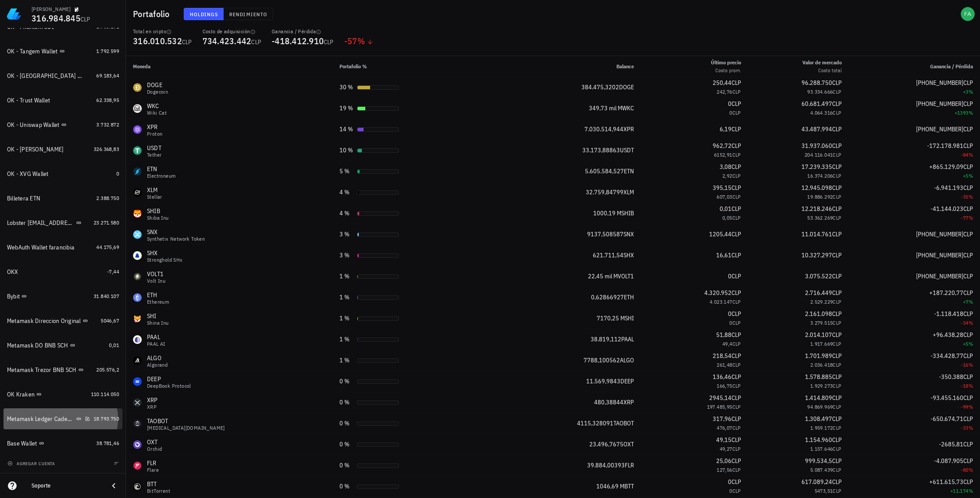 This screenshot has width=980, height=498. What do you see at coordinates (628, 192) in the screenshot?
I see `span: XLM` at bounding box center [628, 192].